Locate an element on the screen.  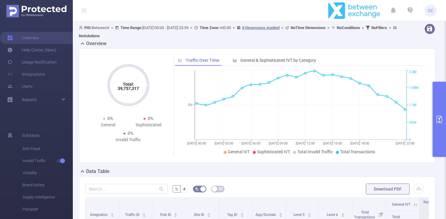
a: Reports is located at coordinates (29, 100).